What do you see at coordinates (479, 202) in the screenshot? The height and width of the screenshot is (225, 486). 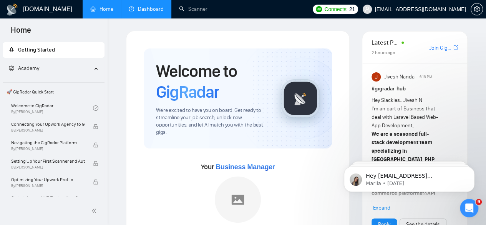 I see `span: 9` at bounding box center [479, 202].